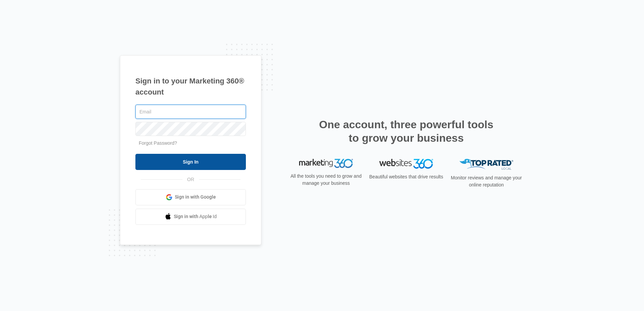 The height and width of the screenshot is (311, 644). I want to click on h1: Sign in to your Marketing 360® account, so click(191, 86).